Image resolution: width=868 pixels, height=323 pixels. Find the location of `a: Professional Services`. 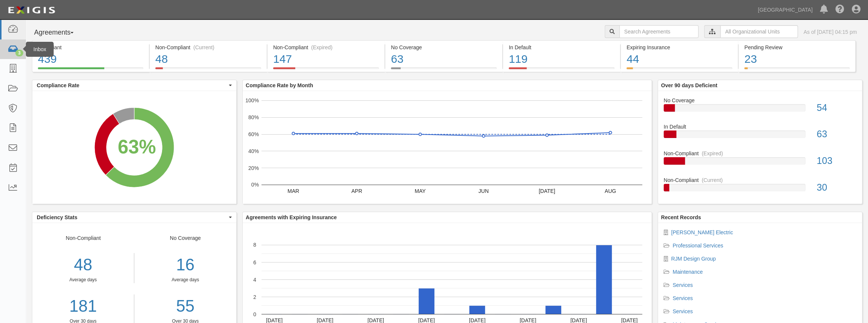

a: Professional Services is located at coordinates (698, 245).